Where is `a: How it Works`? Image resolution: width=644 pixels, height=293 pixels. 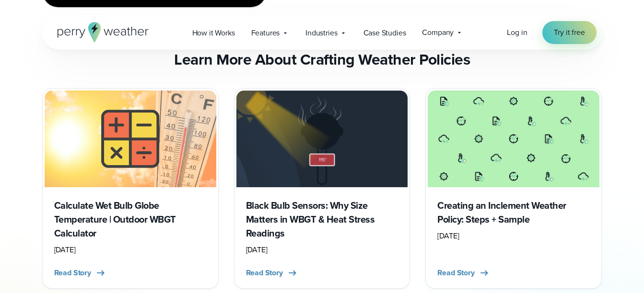 a: How it Works is located at coordinates (213, 32).